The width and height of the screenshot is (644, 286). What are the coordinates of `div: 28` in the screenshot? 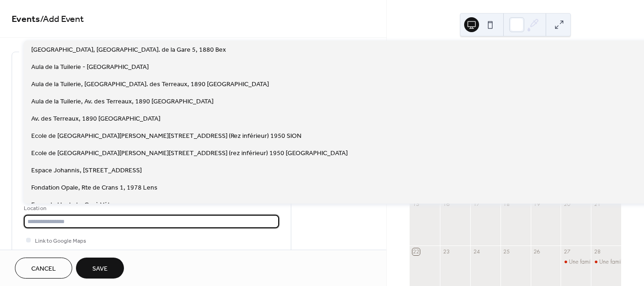 It's located at (597, 251).